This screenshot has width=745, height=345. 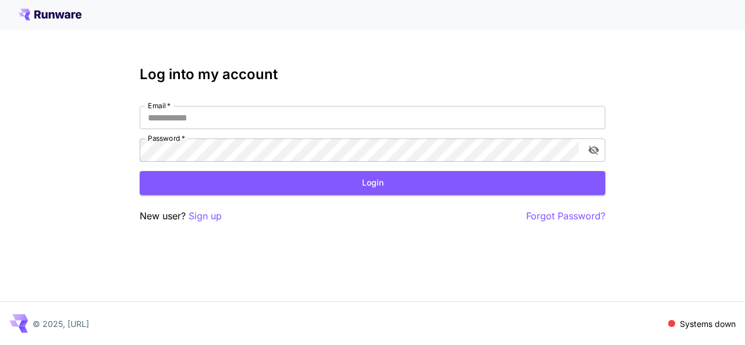 I want to click on button: Sign up, so click(x=205, y=216).